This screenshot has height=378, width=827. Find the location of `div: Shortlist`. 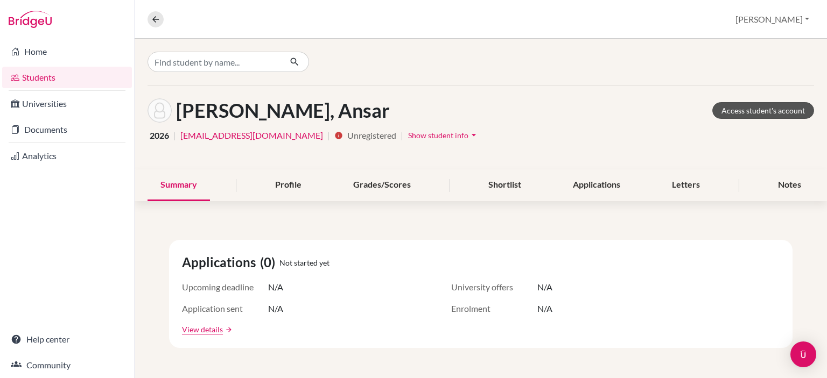

div: Shortlist is located at coordinates (504, 185).